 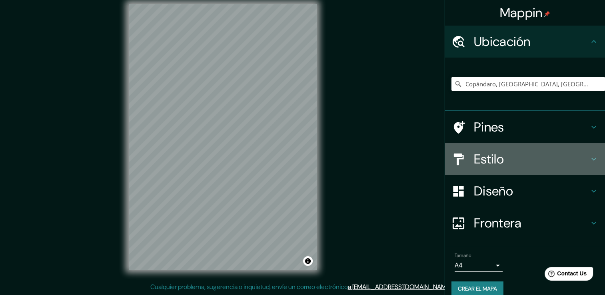 What do you see at coordinates (479, 266) in the screenshot?
I see `div: A4` at bounding box center [479, 266].